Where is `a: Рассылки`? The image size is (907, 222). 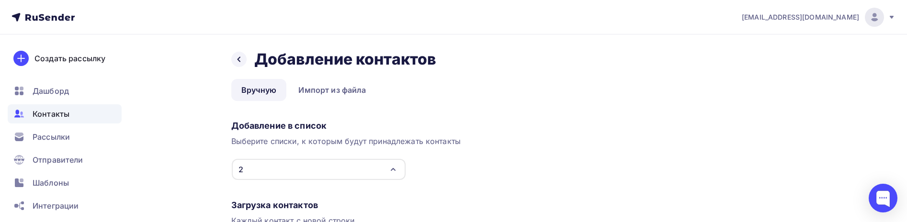 a: Рассылки is located at coordinates (65, 137).